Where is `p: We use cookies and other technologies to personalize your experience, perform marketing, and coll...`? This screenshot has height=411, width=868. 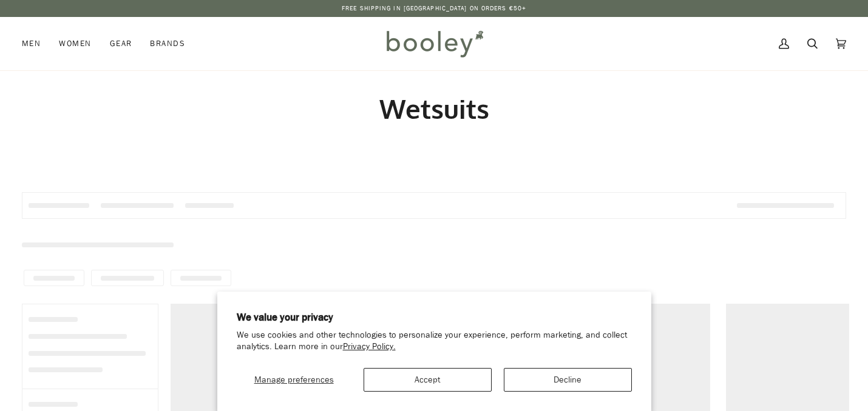
p: We use cookies and other technologies to personalize your experience, perform marketing, and coll... is located at coordinates (434, 342).